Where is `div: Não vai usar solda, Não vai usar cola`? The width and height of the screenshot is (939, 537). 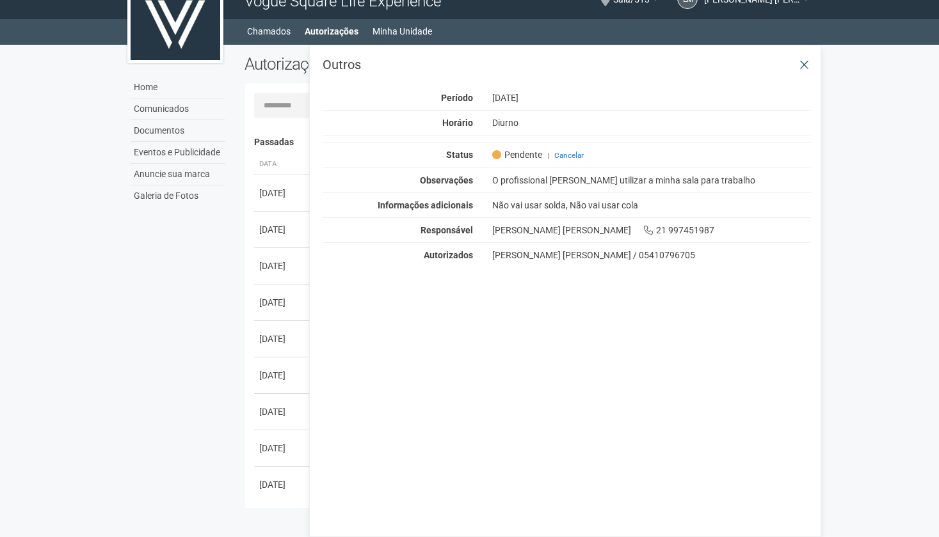 div: Não vai usar solda, Não vai usar cola is located at coordinates (651, 205).